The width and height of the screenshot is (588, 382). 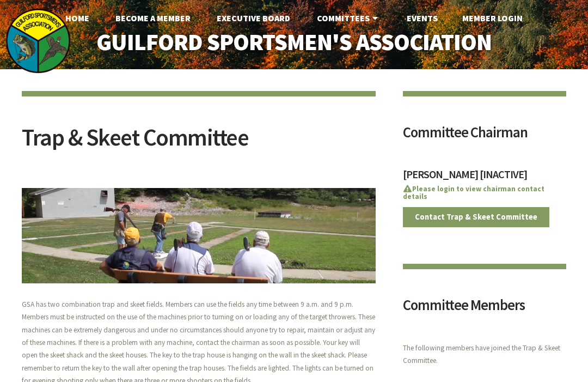 What do you see at coordinates (474, 193) in the screenshot?
I see `a: Please login to view chairman contact details` at bounding box center [474, 193].